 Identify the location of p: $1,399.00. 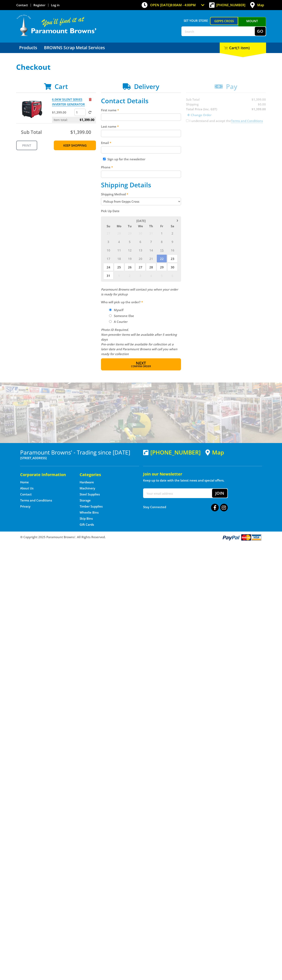
(63, 112).